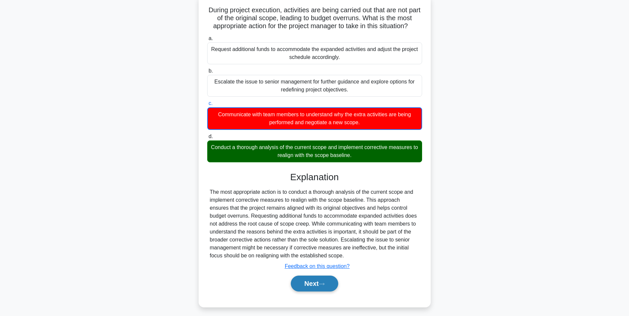  I want to click on h5: During project execution, activities are being carried out that are not part of the original scop..., so click(314, 18).